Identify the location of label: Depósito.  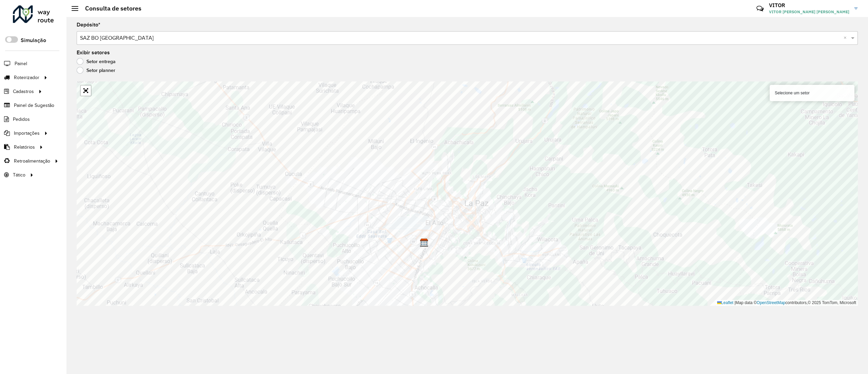
(88, 25).